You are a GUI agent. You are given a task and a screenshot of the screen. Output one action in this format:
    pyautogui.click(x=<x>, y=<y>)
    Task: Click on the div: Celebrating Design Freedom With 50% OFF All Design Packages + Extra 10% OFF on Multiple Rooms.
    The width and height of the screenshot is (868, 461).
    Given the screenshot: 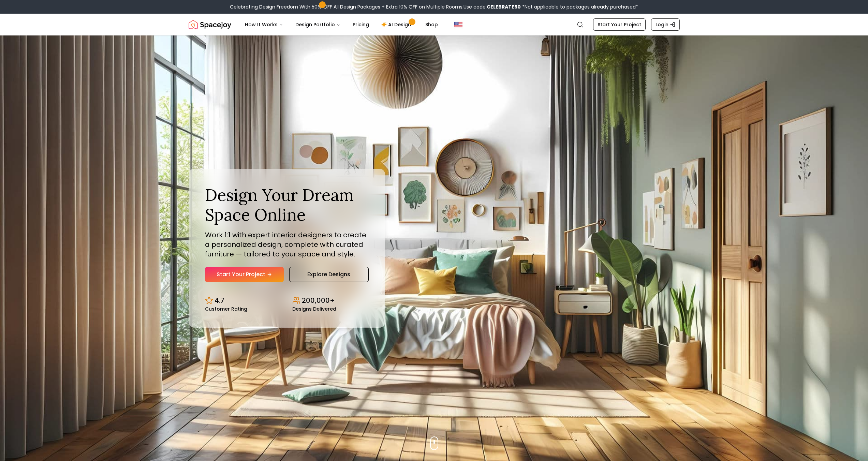 What is the action you would take?
    pyautogui.click(x=434, y=7)
    